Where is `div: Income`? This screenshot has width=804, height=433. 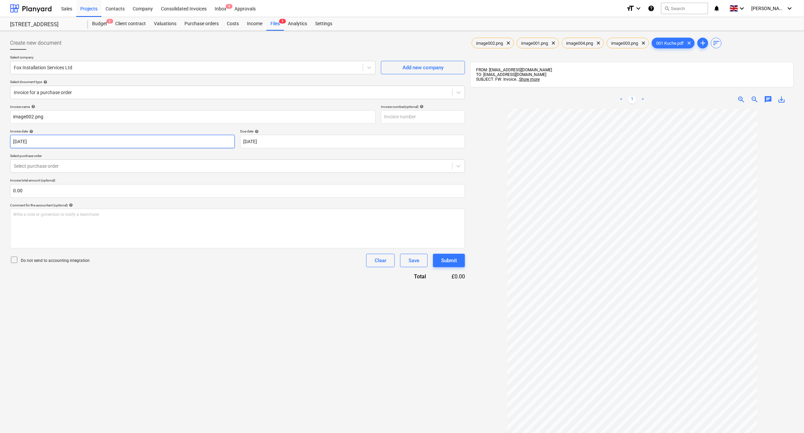
div: Income is located at coordinates (255, 24).